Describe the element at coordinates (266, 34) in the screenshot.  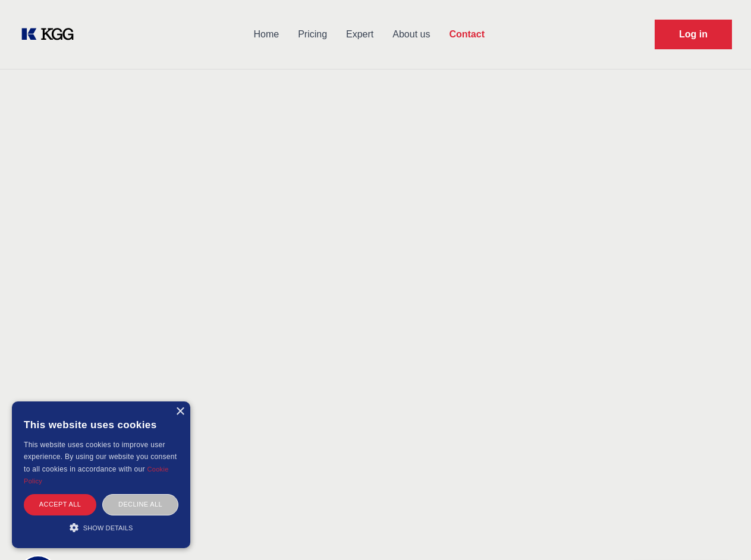
I see `a: Home` at that location.